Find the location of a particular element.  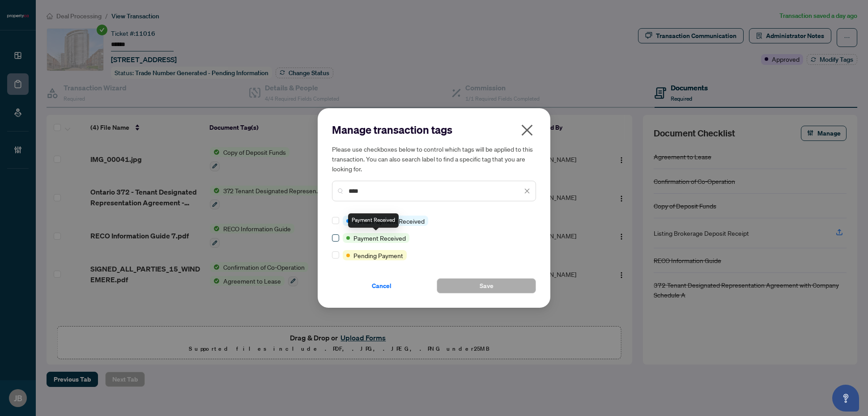

span: Pending Payment is located at coordinates (378, 256).